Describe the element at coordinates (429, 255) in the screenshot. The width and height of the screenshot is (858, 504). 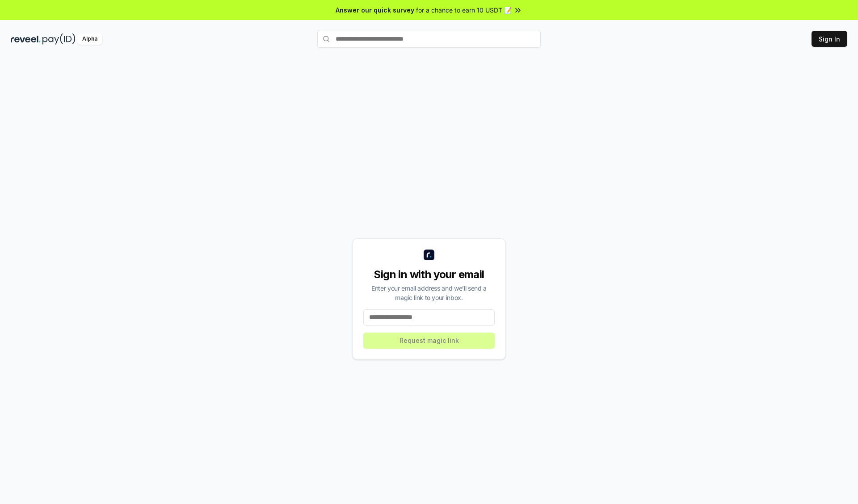
I see `img: logo_small` at that location.